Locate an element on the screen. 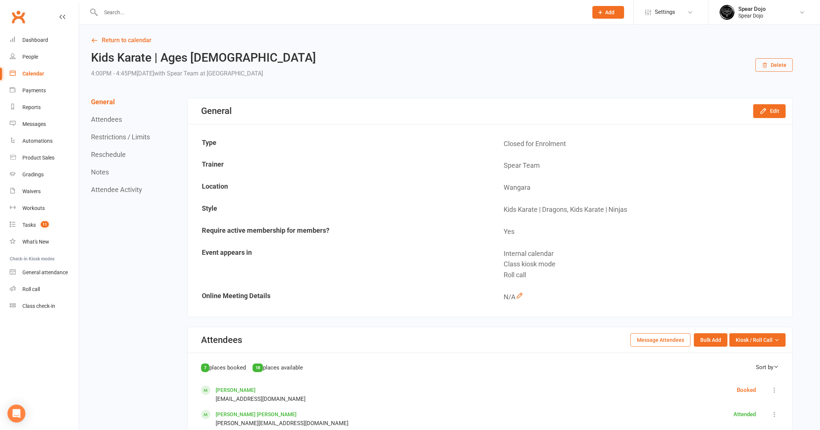  td: Online Meeting Details is located at coordinates (339, 297).